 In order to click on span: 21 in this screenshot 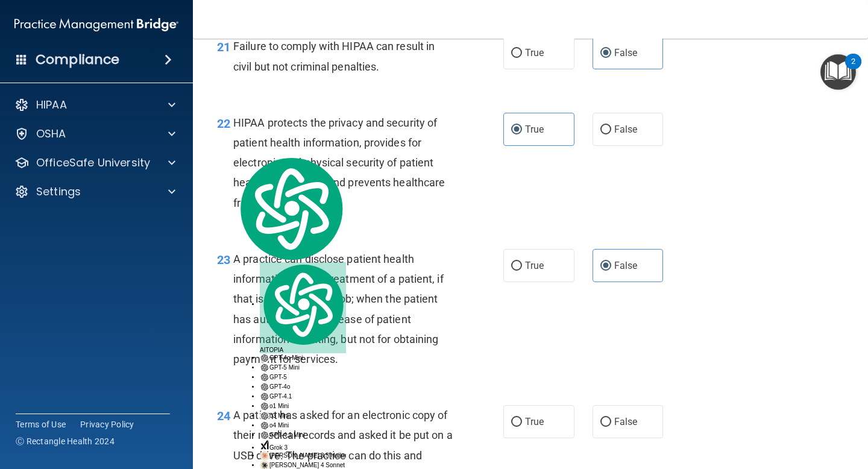, I will do `click(224, 47)`.